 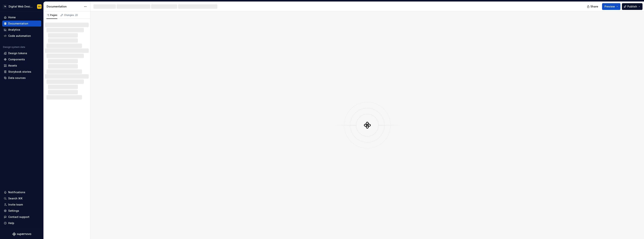 I want to click on div: Changes, so click(x=71, y=15).